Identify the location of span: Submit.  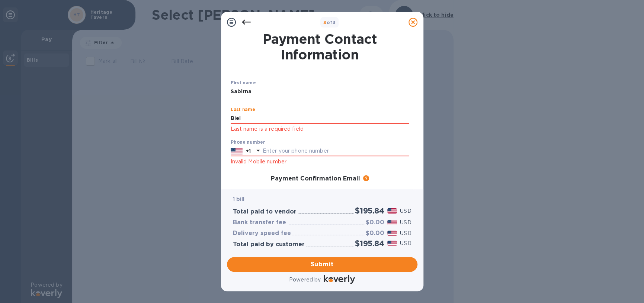
(322, 265).